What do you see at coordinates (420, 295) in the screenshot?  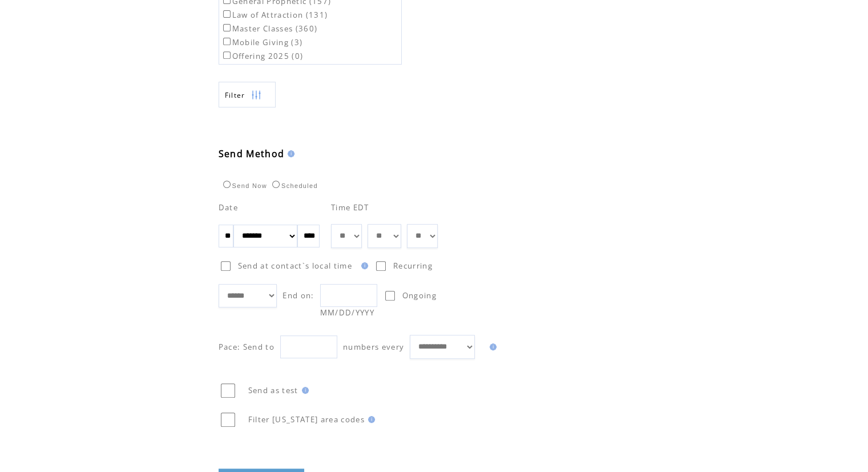 I see `span: Ongoing` at bounding box center [420, 295].